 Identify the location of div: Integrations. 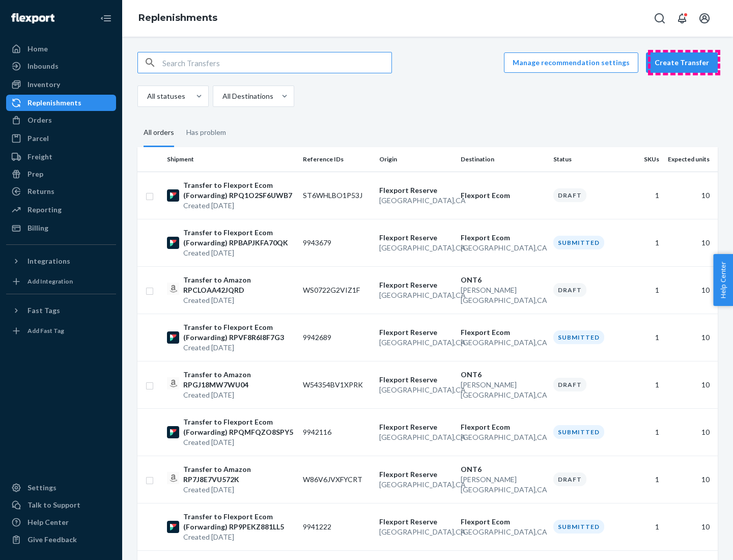
(49, 261).